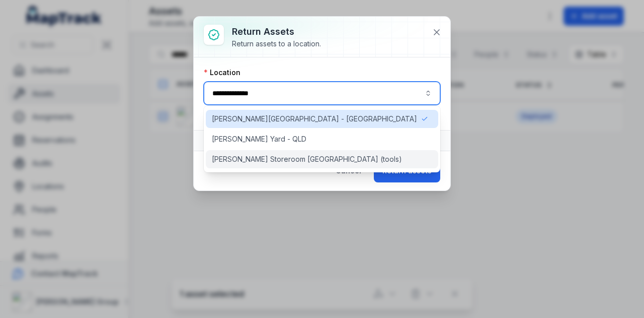 This screenshot has height=318, width=644. What do you see at coordinates (322, 141) in the screenshot?
I see `button: Assets1` at bounding box center [322, 141].